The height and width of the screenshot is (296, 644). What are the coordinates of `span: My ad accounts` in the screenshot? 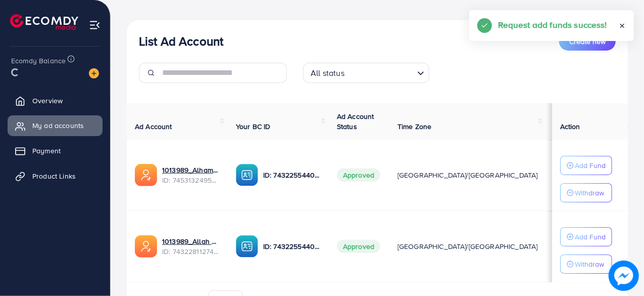 It's located at (58, 125).